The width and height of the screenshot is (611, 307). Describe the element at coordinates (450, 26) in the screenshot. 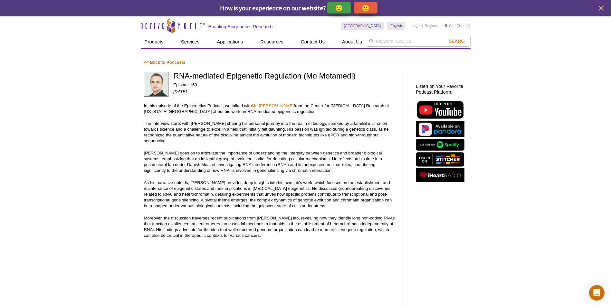

I see `a: Cart` at that location.